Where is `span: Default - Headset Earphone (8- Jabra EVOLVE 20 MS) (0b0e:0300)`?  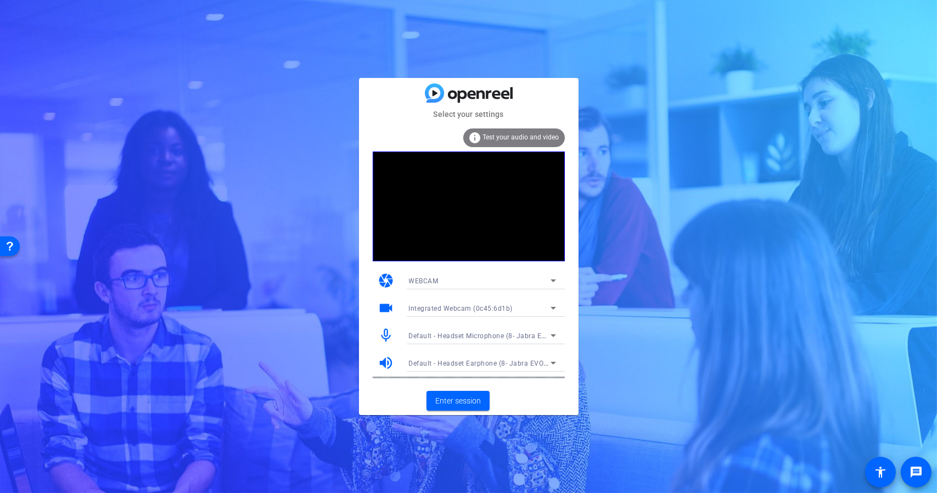
span: Default - Headset Earphone (8- Jabra EVOLVE 20 MS) (0b0e:0300) is located at coordinates (515, 363).